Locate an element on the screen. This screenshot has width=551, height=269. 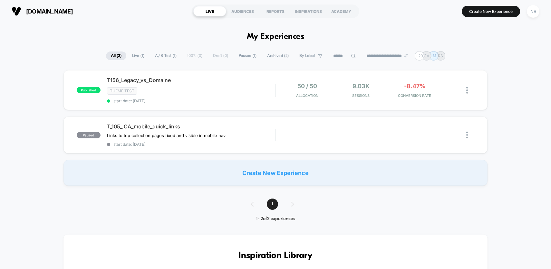
p: RS is located at coordinates (440, 56).